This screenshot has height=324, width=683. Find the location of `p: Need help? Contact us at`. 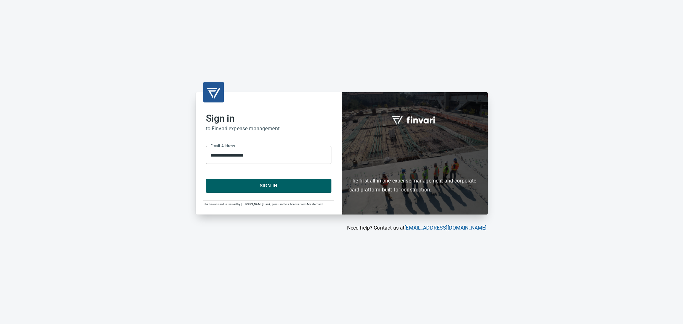

p: Need help? Contact us at is located at coordinates (341, 228).